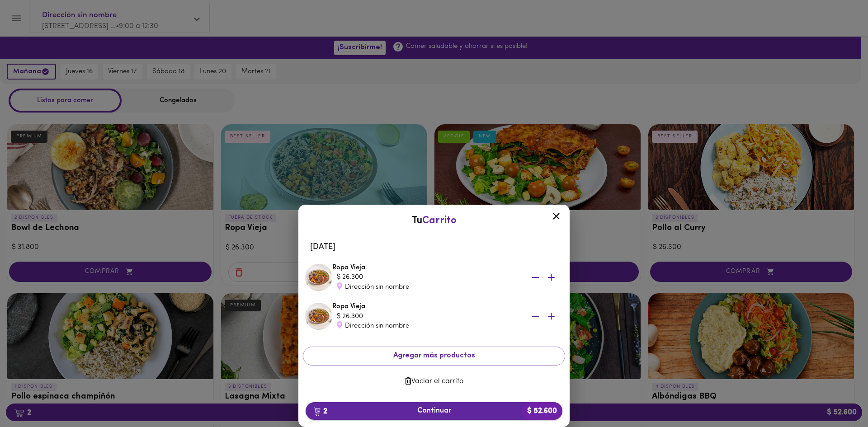 Image resolution: width=868 pixels, height=427 pixels. I want to click on b: 2, so click(321, 411).